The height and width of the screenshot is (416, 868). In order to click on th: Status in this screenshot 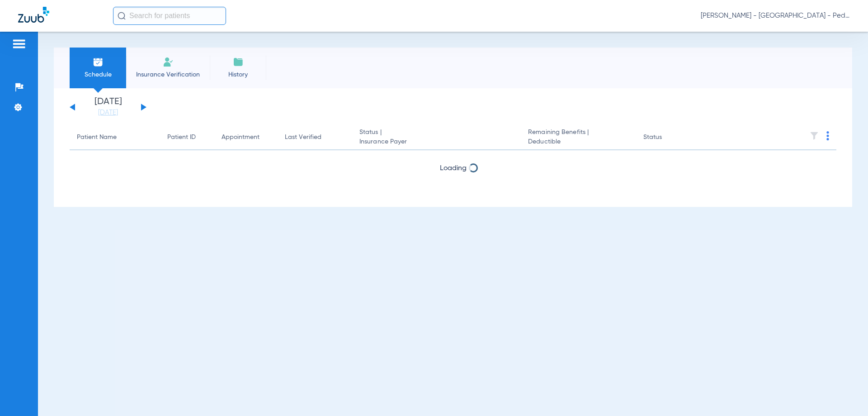, I will do `click(667, 138)`.